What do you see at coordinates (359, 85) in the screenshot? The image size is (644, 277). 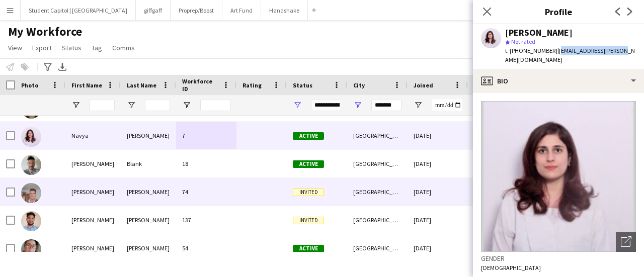 I see `span: City` at bounding box center [359, 85].